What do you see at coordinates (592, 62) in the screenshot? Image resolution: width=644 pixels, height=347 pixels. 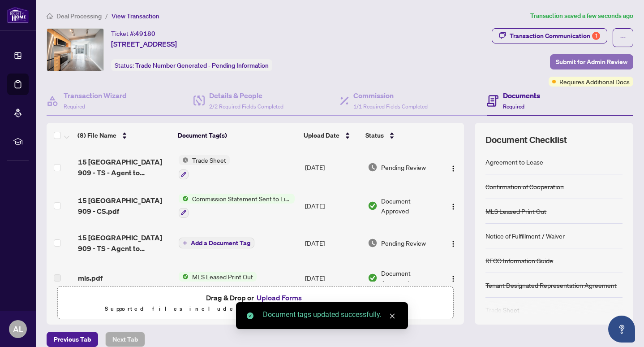 I see `button: Submit for Admin Review` at bounding box center [592, 62].